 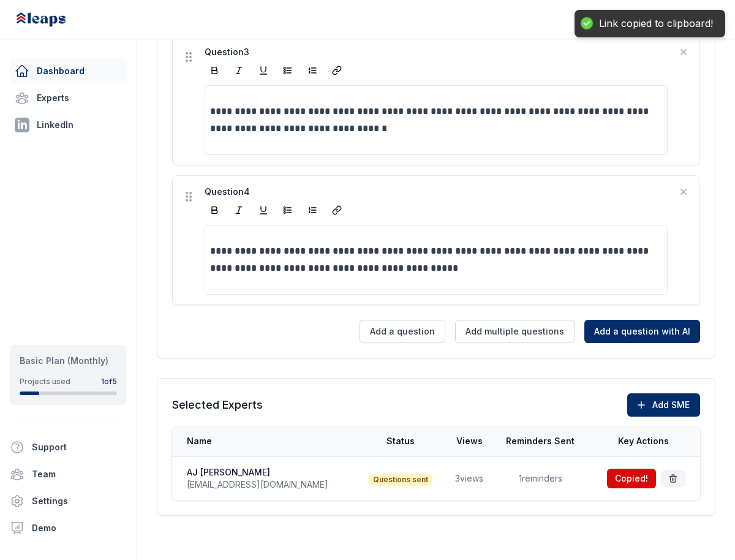 I want to click on a: LinkedIn, so click(x=68, y=125).